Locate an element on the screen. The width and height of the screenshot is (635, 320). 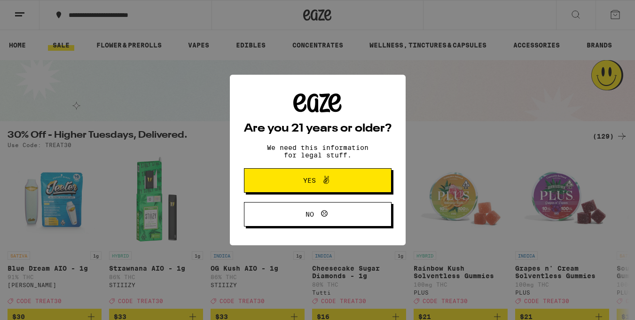
button: No is located at coordinates (318, 214).